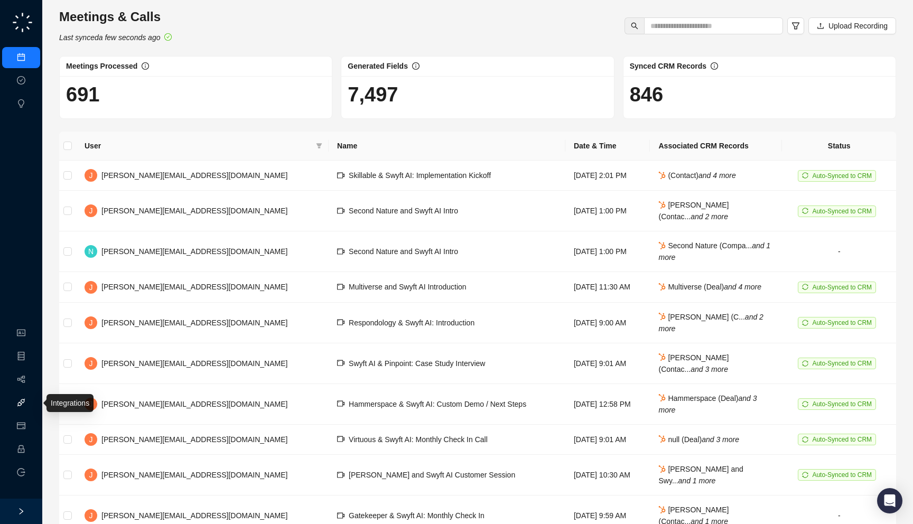 Image resolution: width=913 pixels, height=524 pixels. Describe the element at coordinates (21, 472) in the screenshot. I see `span: logout` at that location.